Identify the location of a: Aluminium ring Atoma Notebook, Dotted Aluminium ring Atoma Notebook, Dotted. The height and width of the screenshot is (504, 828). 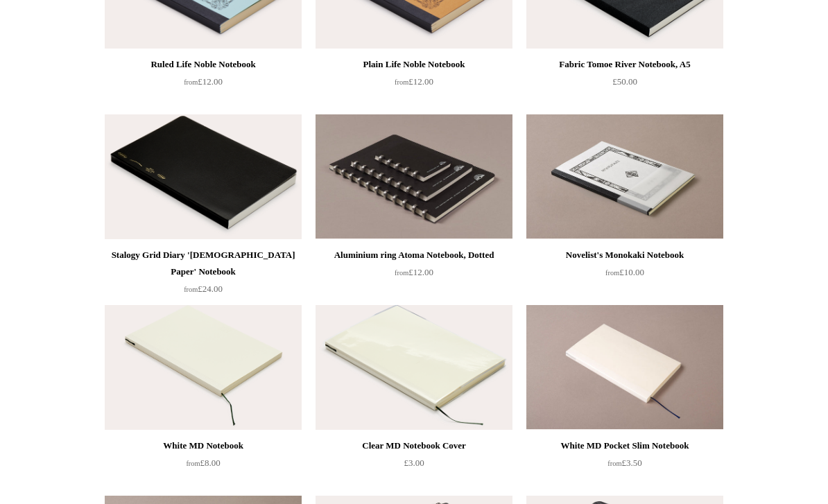
(414, 178).